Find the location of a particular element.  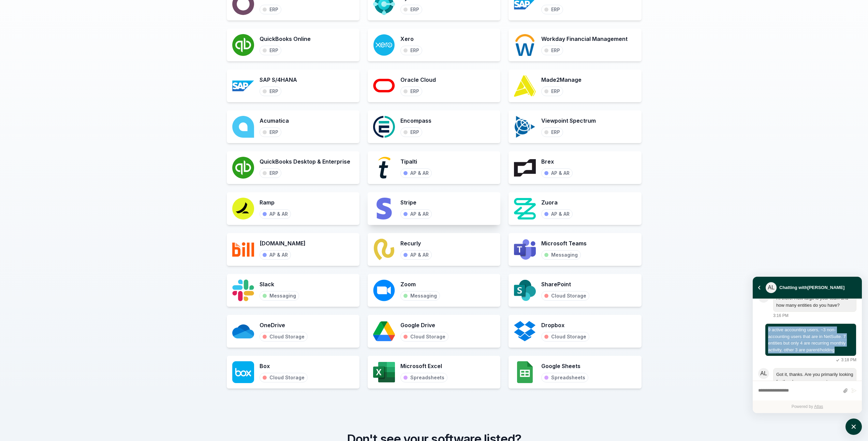

img: OneDrive logo is located at coordinates (243, 331).